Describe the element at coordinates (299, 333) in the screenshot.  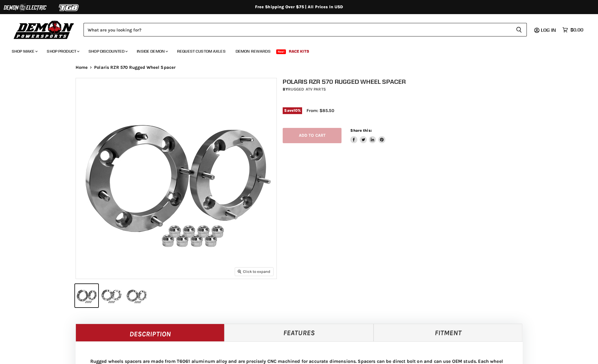
I see `a: Features` at that location.